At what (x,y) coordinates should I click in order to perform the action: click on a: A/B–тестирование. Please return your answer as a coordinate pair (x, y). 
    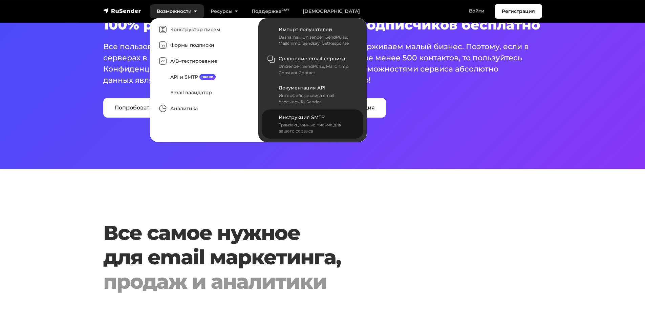
    Looking at the image, I should click on (204, 61).